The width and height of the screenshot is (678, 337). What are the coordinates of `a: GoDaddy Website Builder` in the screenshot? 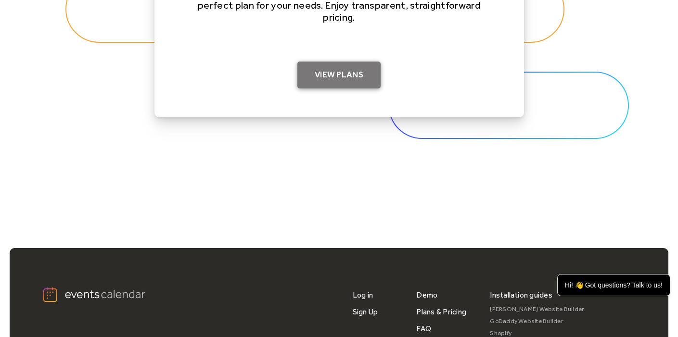 It's located at (537, 321).